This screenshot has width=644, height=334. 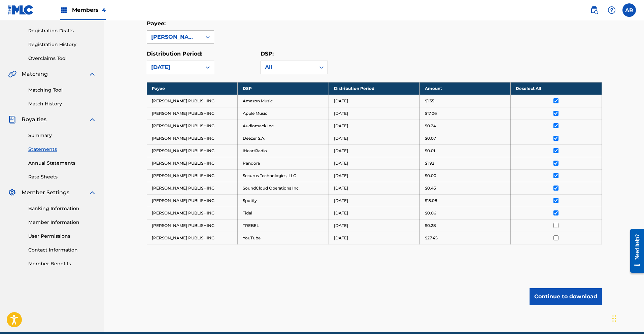 I want to click on td: Pandora, so click(x=283, y=163).